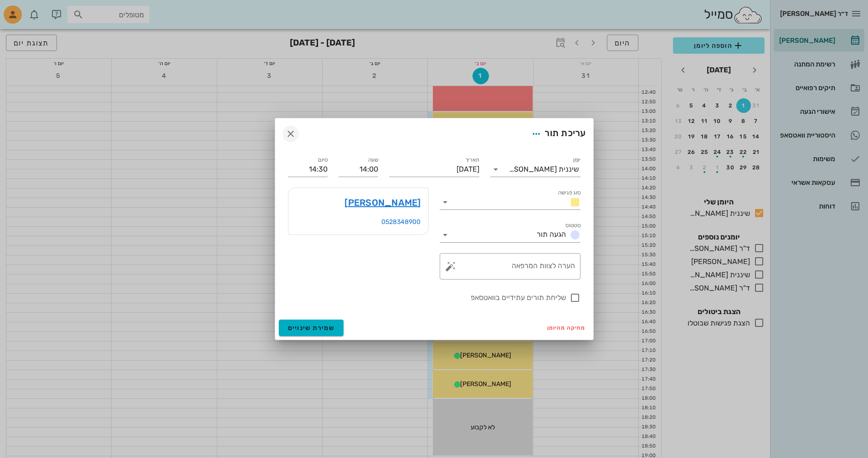 This screenshot has height=458, width=868. What do you see at coordinates (311, 328) in the screenshot?
I see `button: שמירת שינויים` at bounding box center [311, 328].